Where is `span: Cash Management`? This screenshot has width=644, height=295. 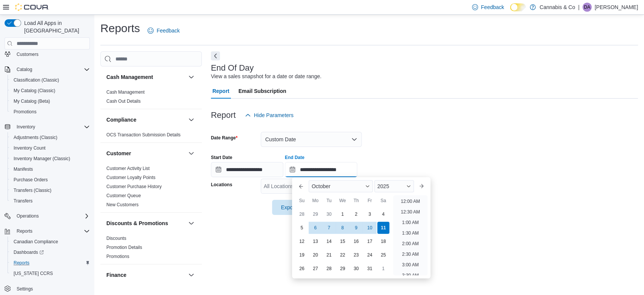
span: Cash Management is located at coordinates (126, 92).